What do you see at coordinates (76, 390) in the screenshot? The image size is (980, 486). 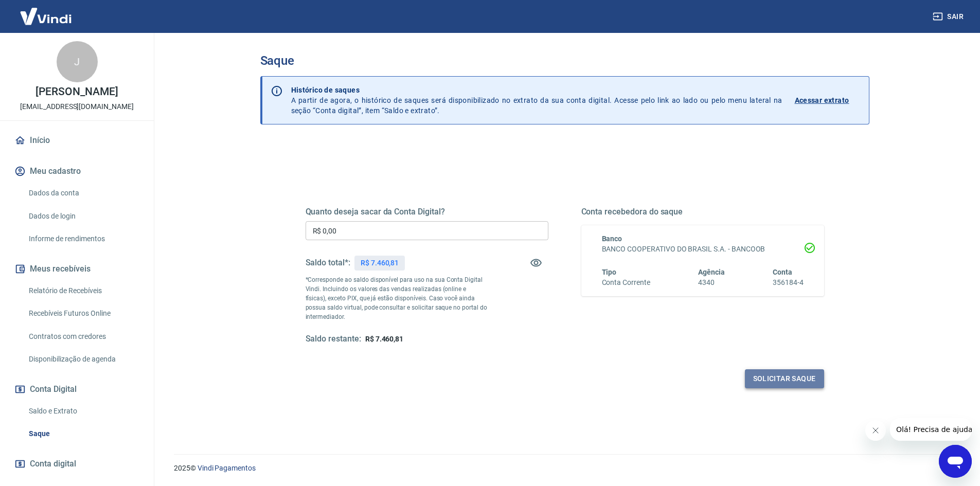 I see `button: Conta Digital` at bounding box center [76, 390].